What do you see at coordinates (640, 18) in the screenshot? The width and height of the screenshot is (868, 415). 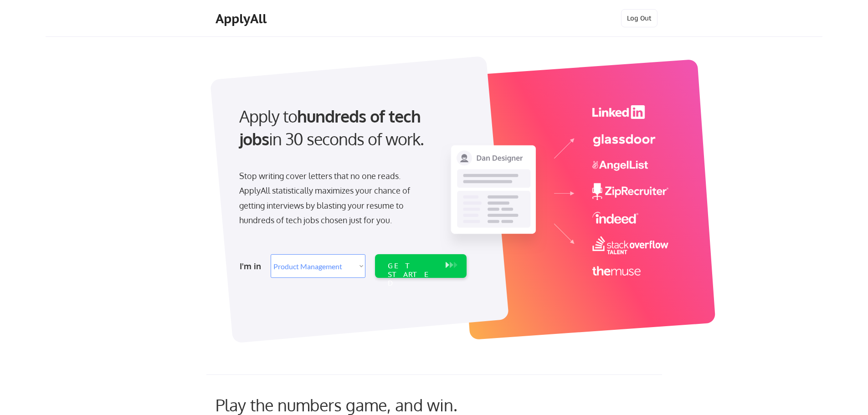 I see `button: Log Out` at bounding box center [640, 18].